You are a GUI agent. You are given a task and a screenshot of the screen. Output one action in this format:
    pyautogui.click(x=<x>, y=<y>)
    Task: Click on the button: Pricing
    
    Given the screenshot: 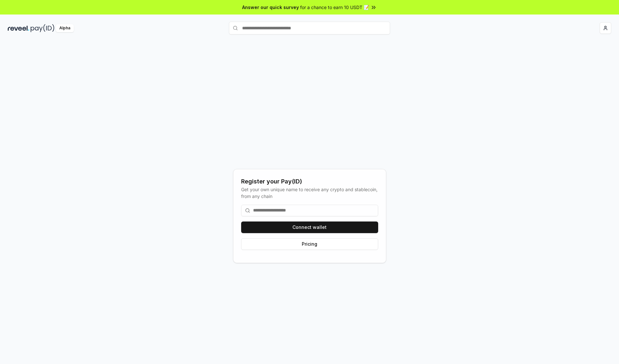 What is the action you would take?
    pyautogui.click(x=310, y=244)
    